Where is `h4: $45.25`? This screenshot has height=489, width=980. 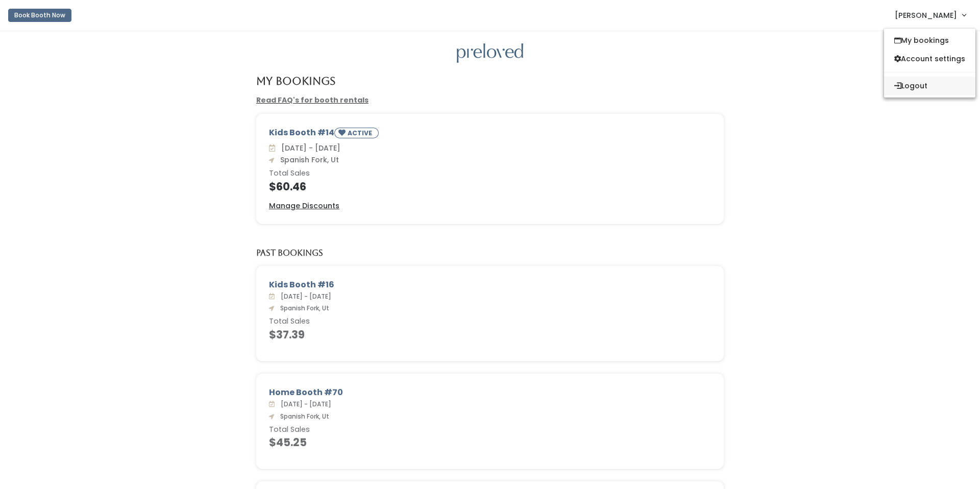
h4: $45.25 is located at coordinates (490, 441).